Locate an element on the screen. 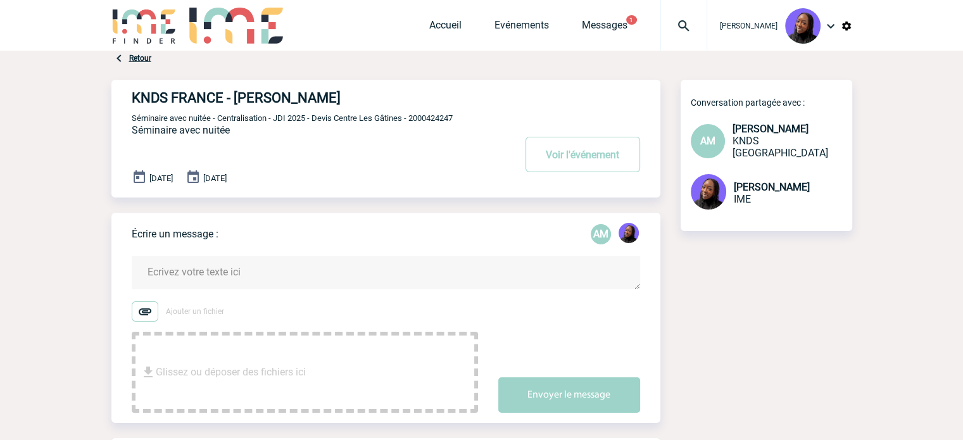 This screenshot has width=963, height=440. span: AM is located at coordinates (708, 141).